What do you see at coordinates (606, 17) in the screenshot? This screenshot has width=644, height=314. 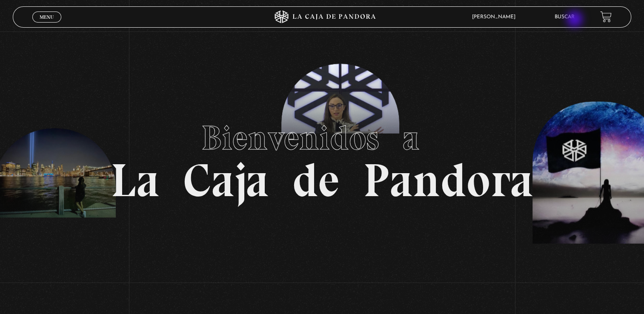 I see `a: View your shopping cart` at bounding box center [606, 17].